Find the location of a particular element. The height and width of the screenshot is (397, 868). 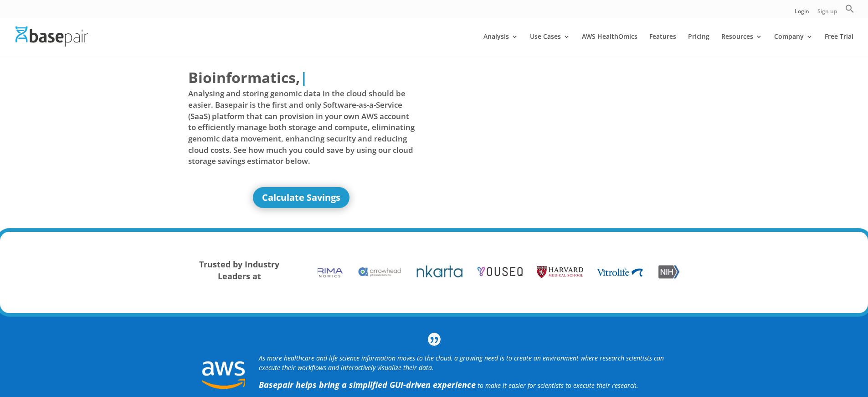

a: AWS HealthOmics is located at coordinates (610, 44).